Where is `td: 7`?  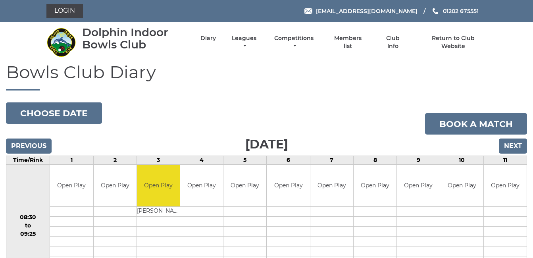 td: 7 is located at coordinates (331, 160).